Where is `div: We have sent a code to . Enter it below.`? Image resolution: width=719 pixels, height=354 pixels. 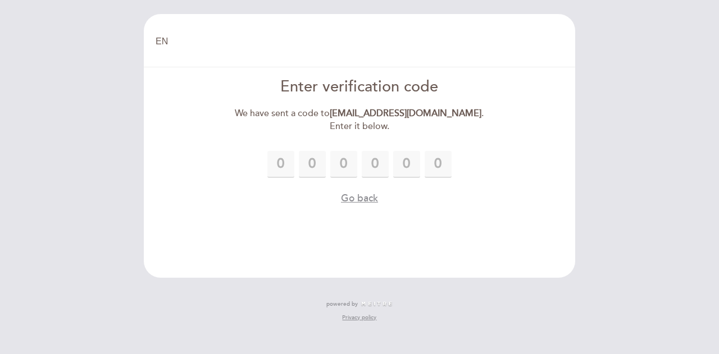 div: We have sent a code to . Enter it below. is located at coordinates (359, 120).